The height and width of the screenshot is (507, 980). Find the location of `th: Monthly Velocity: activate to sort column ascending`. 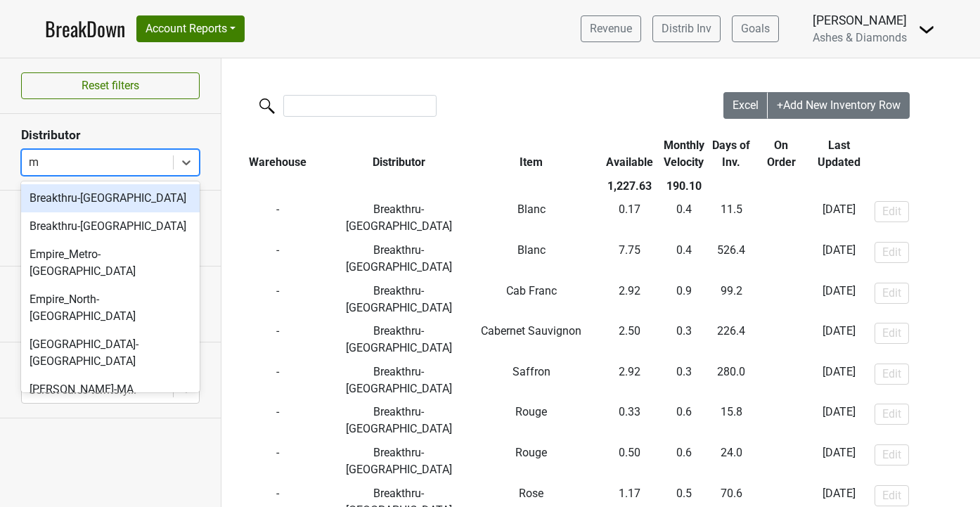

th: Monthly Velocity: activate to sort column ascending is located at coordinates (685, 154).